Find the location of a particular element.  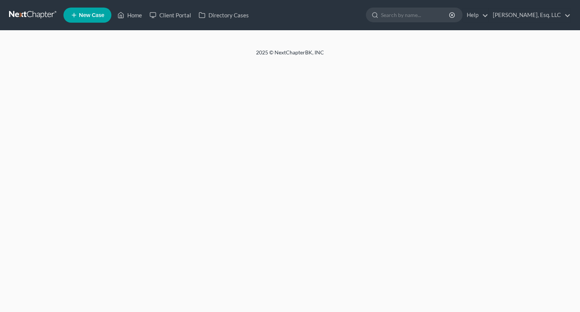

a: Directory Cases is located at coordinates (224, 15).